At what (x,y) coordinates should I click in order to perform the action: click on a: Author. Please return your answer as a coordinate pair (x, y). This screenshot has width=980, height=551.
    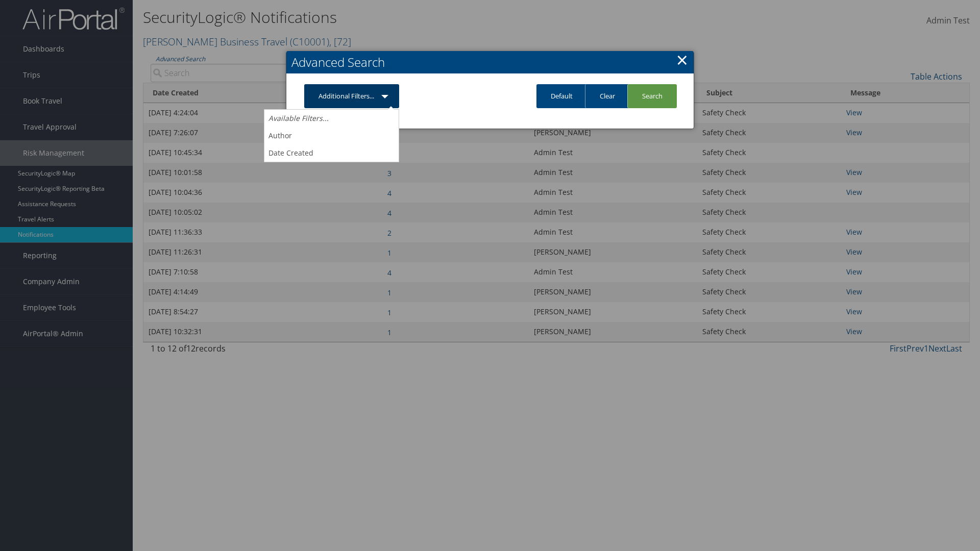
    Looking at the image, I should click on (331, 136).